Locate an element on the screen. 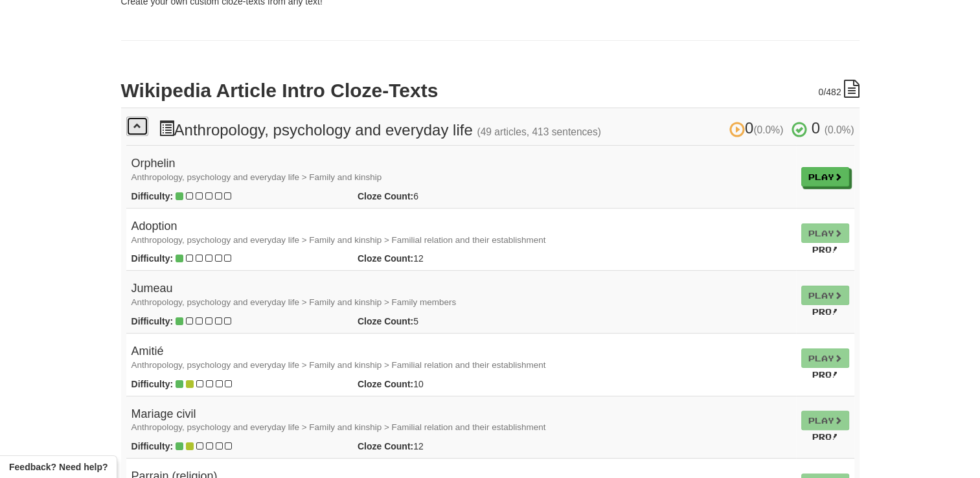 The width and height of the screenshot is (980, 478). div: 5 is located at coordinates (433, 322).